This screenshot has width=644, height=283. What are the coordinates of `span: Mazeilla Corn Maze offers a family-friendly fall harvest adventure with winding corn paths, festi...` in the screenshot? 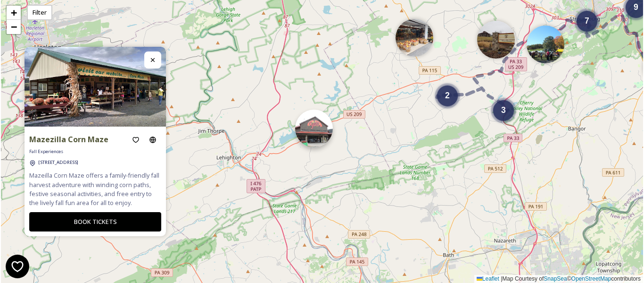 It's located at (95, 189).